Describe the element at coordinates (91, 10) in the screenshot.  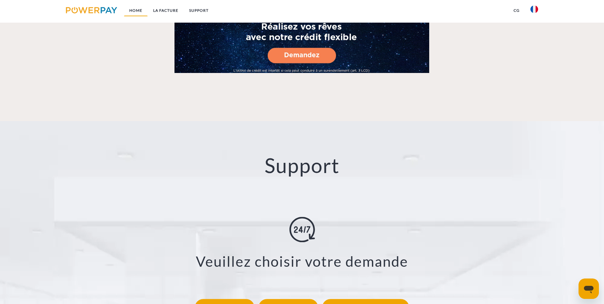
I see `img: logo-powerpay.svg` at that location.